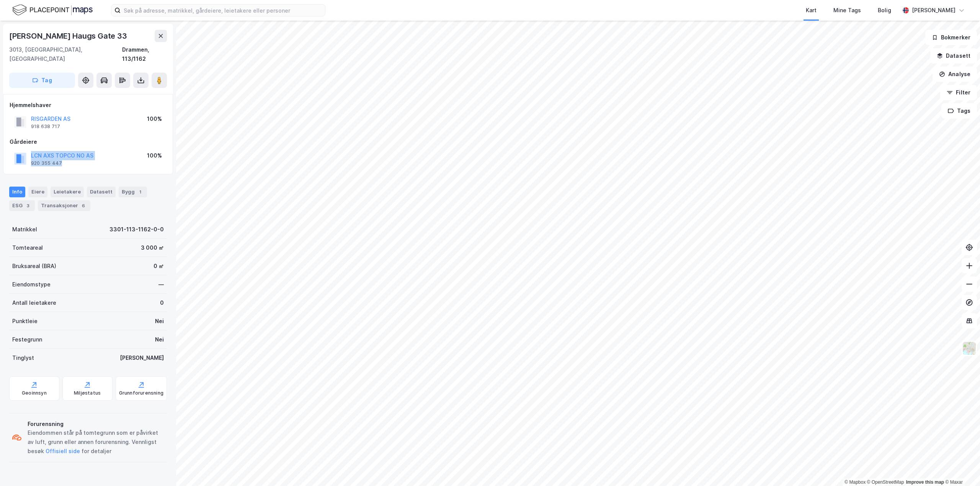 This screenshot has height=486, width=980. What do you see at coordinates (38, 192) in the screenshot?
I see `div: Eiere` at bounding box center [38, 192].